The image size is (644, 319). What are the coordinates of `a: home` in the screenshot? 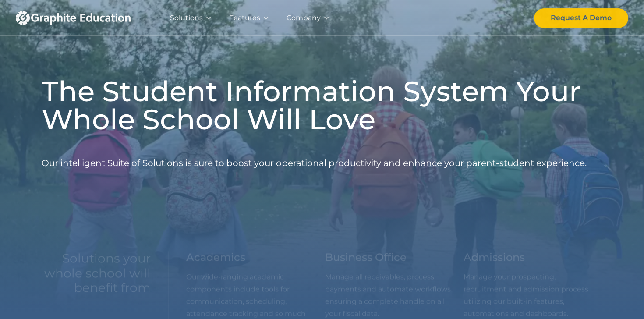 It's located at (82, 18).